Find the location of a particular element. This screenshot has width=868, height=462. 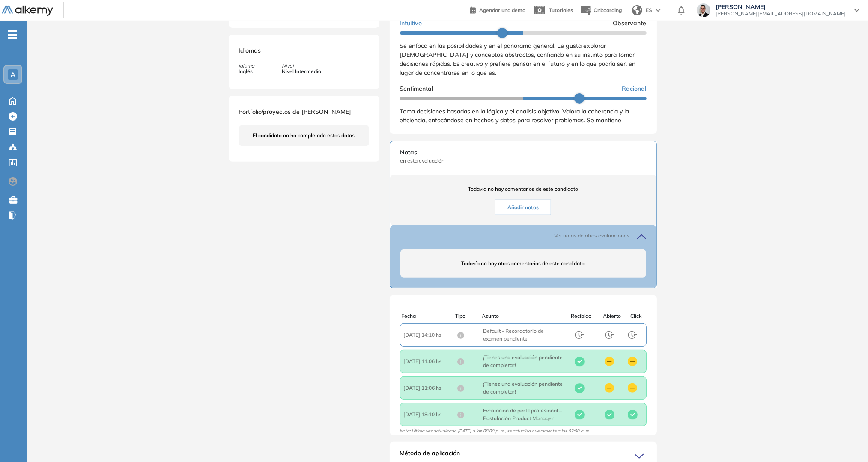

span: Todavía no hay otros comentarios de este candidato is located at coordinates (524, 264).